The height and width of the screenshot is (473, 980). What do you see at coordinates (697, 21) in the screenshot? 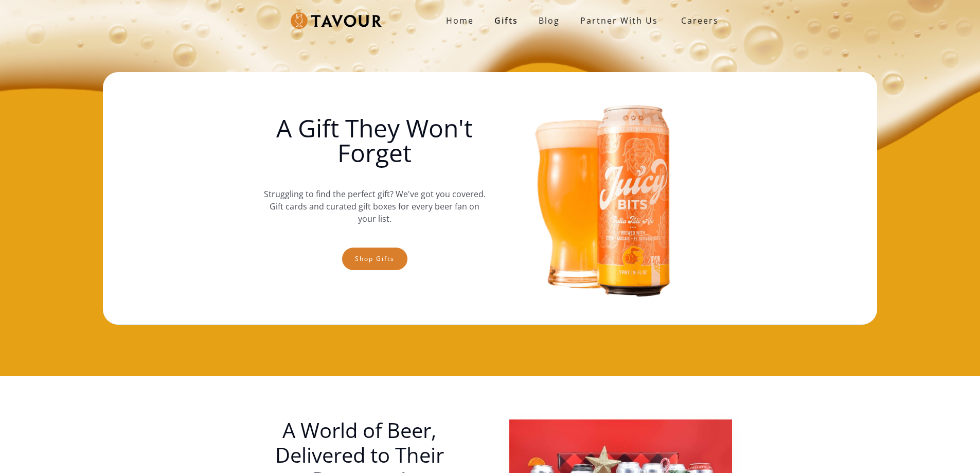
I see `a: Careers` at bounding box center [697, 21].